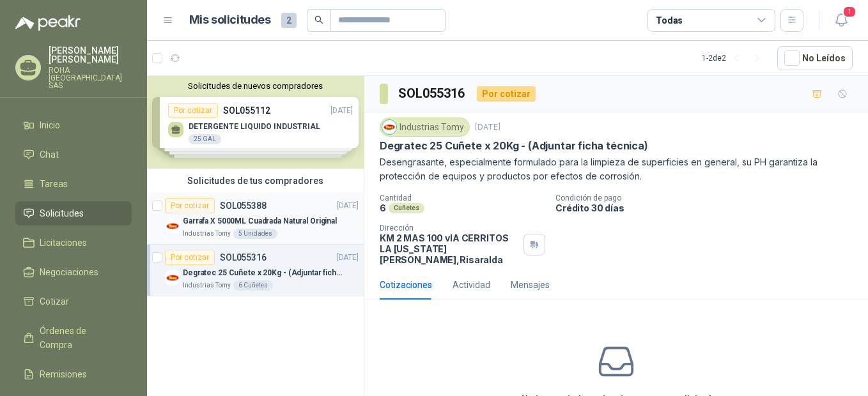 This screenshot has width=868, height=396. What do you see at coordinates (425, 127) in the screenshot?
I see `div: Industrias Tomy` at bounding box center [425, 127].